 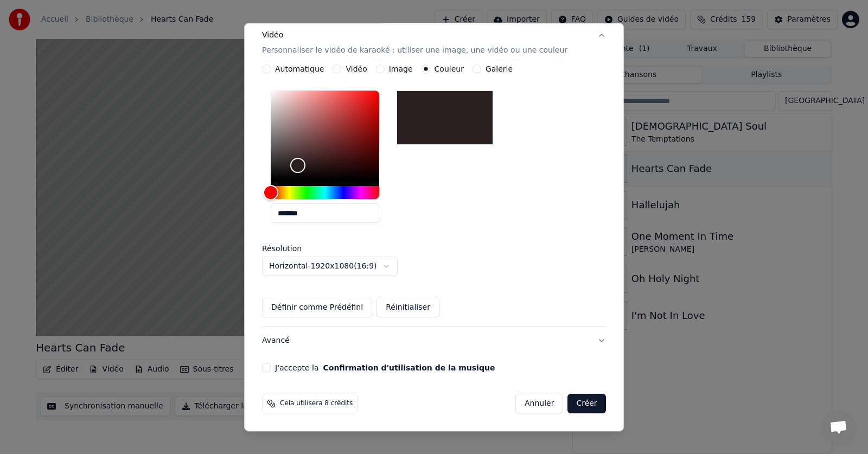 I want to click on p: Personnaliser le vidéo de karaoké : utiliser une image, une vidéo ou une couleur, so click(x=415, y=51).